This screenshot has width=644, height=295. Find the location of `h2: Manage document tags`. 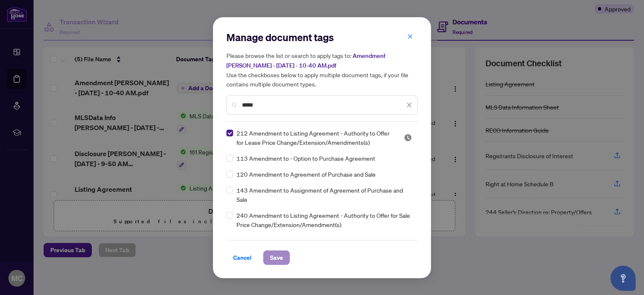

h2: Manage document tags is located at coordinates (322, 37).